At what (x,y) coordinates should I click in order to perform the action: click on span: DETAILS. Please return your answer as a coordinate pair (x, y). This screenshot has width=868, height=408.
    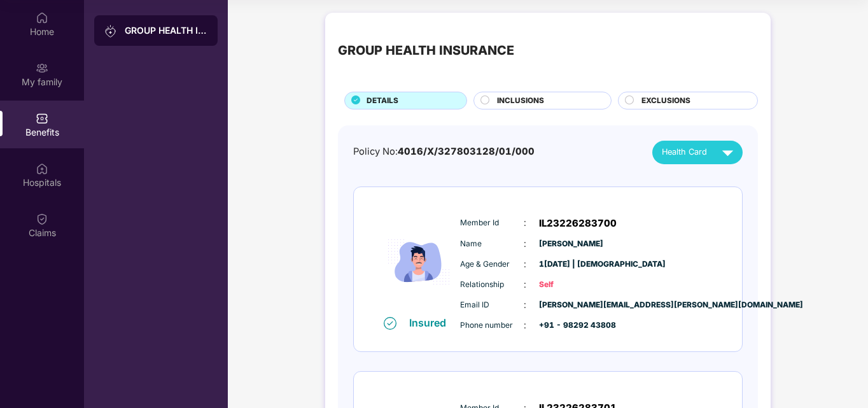
    Looking at the image, I should click on (382, 101).